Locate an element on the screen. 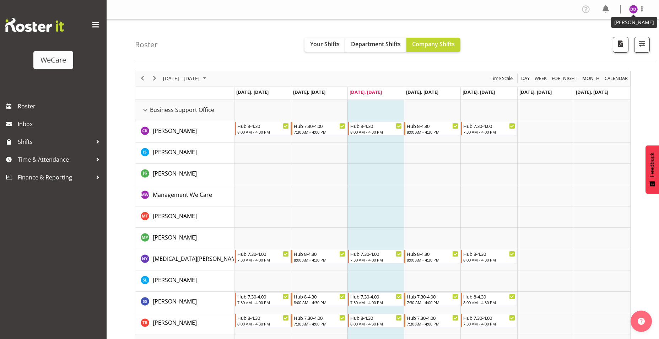  div: Savita Savita"s event - Hub 8-4.30 Begin From Friday, October 3, 2025 at 8:00:00 AM GMT+13:00 End... is located at coordinates (489, 299).